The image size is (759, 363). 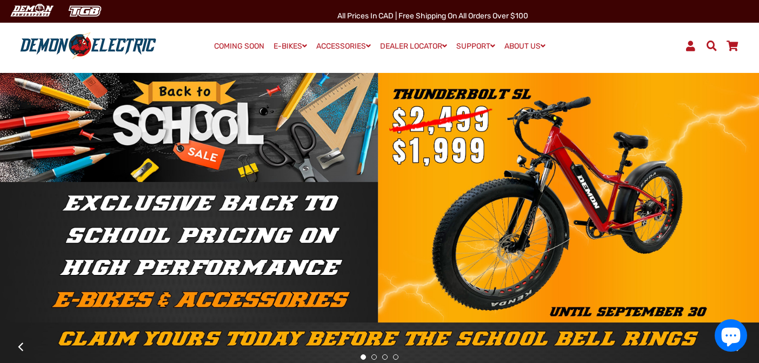 What do you see at coordinates (414, 46) in the screenshot?
I see `a: DEALER LOCATOR` at bounding box center [414, 46].